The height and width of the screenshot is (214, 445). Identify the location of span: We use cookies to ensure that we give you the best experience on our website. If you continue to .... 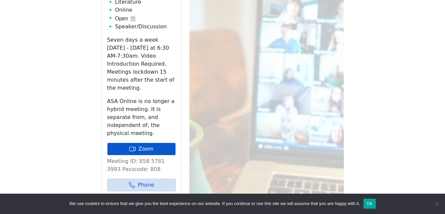
(215, 204).